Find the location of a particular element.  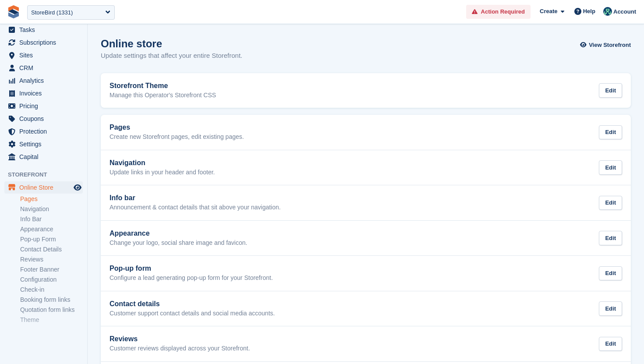

h2: Navigation is located at coordinates (162, 163).